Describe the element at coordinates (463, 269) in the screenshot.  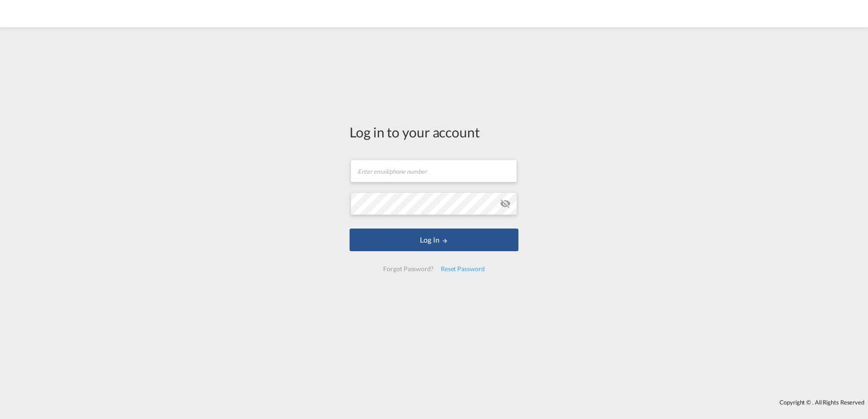
I see `div: Reset Password` at that location.